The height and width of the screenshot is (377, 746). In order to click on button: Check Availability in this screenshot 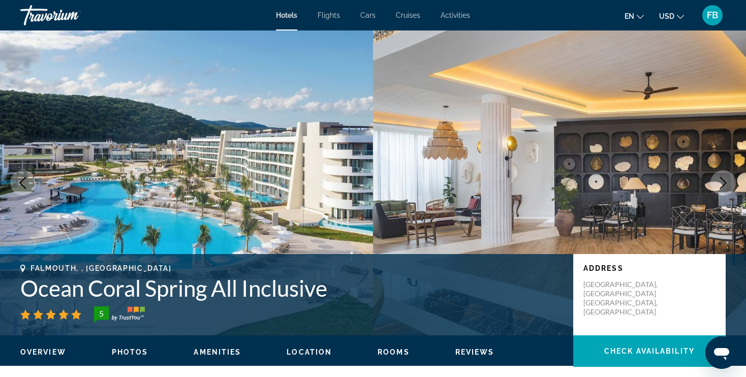, I will do `click(649, 351)`.